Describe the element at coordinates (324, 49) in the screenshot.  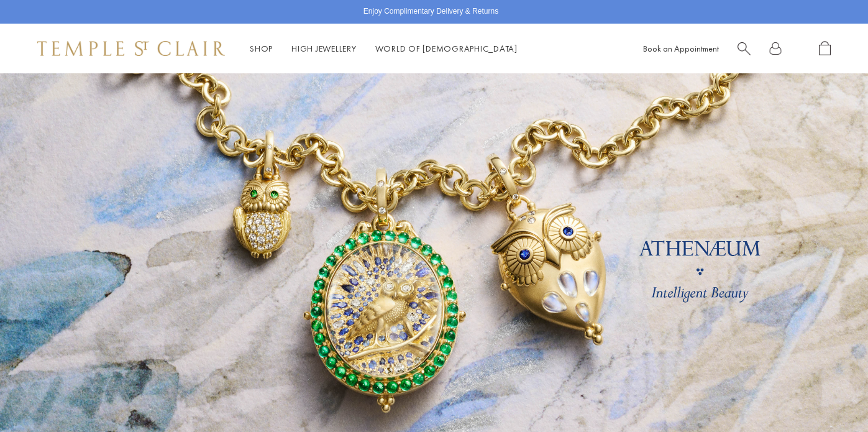
I see `a: High JewelleryHigh Jewellery` at that location.